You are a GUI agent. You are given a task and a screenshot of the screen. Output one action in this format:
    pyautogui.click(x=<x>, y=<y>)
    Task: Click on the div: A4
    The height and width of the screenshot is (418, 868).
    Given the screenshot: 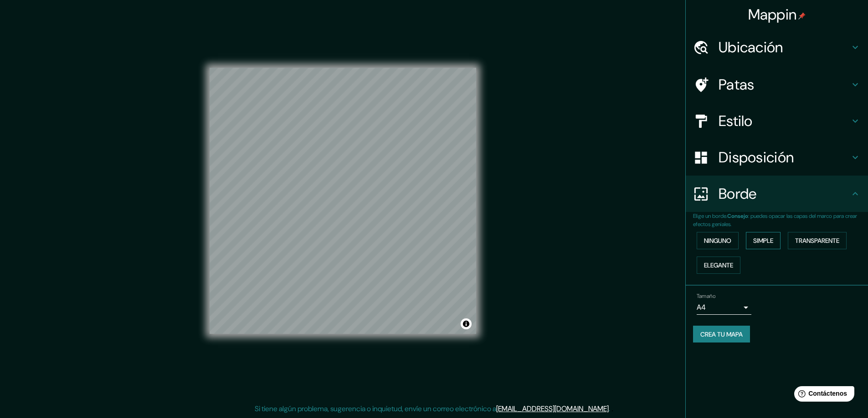 What is the action you would take?
    pyautogui.click(x=724, y=308)
    